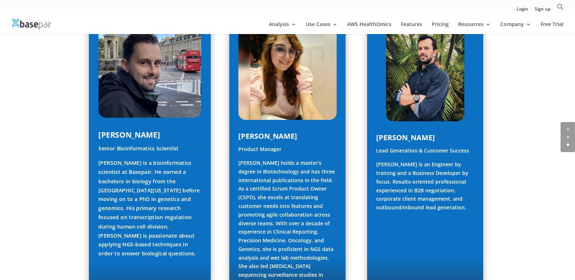  Describe the element at coordinates (150, 152) in the screenshot. I see `p: Senior Bioinformatics Scientist` at that location.